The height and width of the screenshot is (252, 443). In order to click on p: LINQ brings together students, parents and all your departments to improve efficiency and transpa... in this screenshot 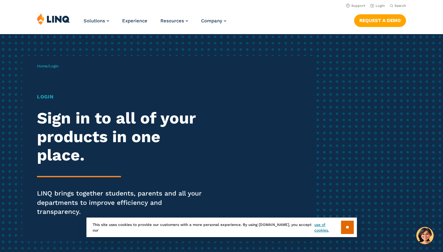, I will do `click(122, 203)`.